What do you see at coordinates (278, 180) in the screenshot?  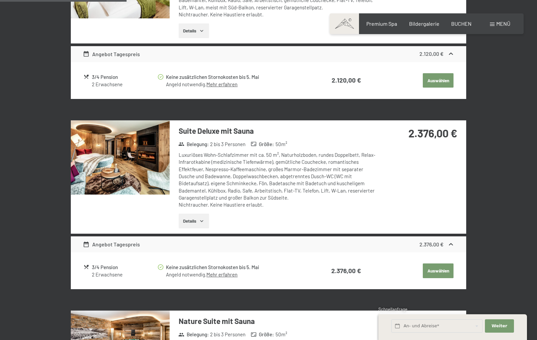 I see `div: Luxuriöses Wohn-Schlafzimmer mit ca. 50 m², Naturholzboden, rundes Doppelbett, Relax-Infrarotkabi...` at bounding box center [278, 180].